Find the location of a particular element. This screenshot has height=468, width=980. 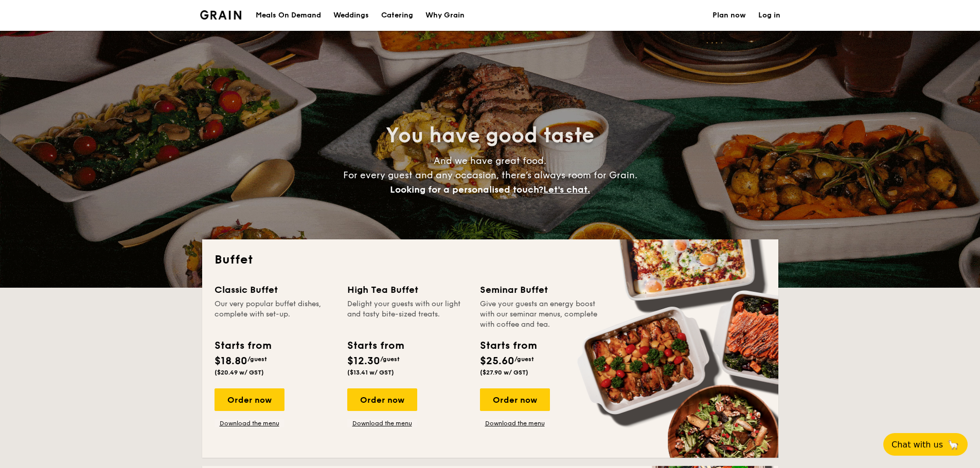

span: Chat with us is located at coordinates (917, 445).